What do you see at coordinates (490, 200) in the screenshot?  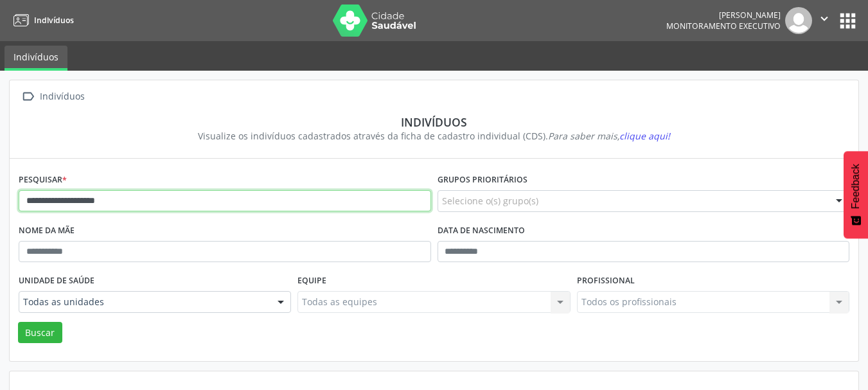 I see `span: Selecione o(s) grupo(s)` at bounding box center [490, 200].